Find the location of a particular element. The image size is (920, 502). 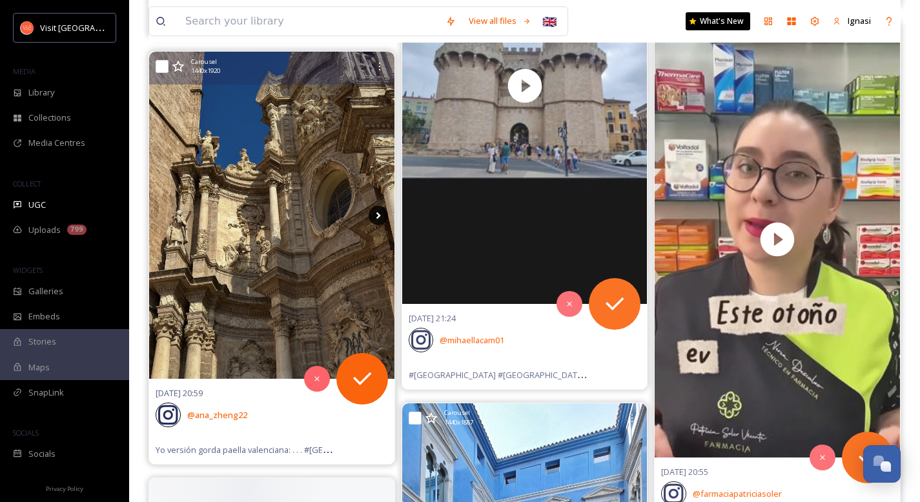

div: What's New is located at coordinates (718, 21).